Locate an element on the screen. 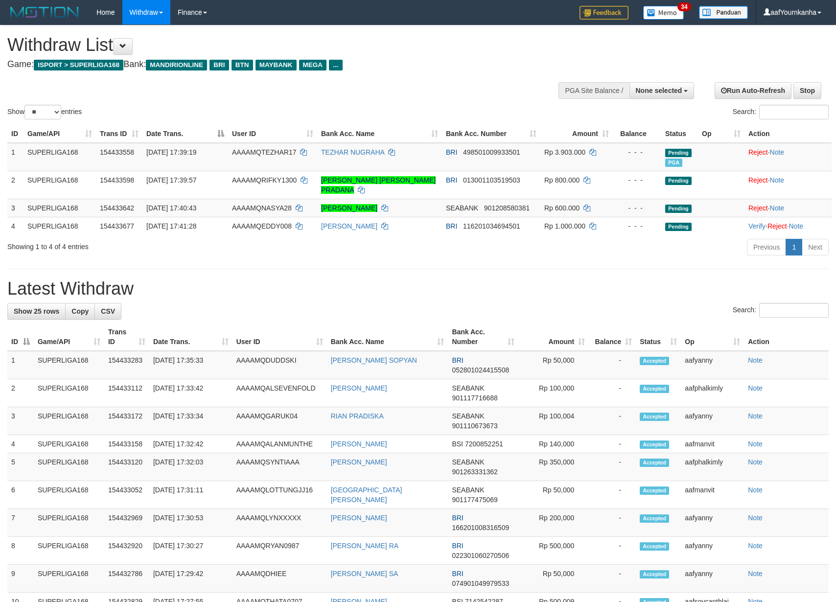  td: 154433283 is located at coordinates (127, 365).